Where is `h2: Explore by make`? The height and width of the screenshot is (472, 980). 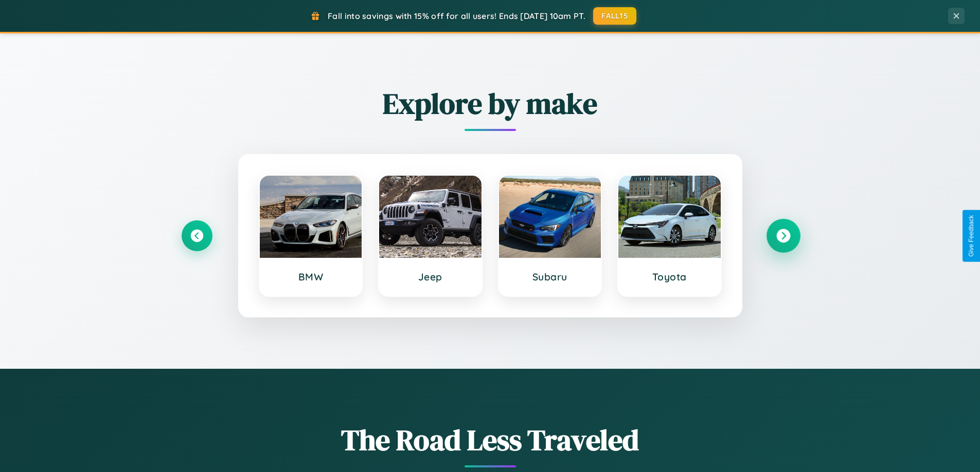
h2: Explore by make is located at coordinates (490, 103).